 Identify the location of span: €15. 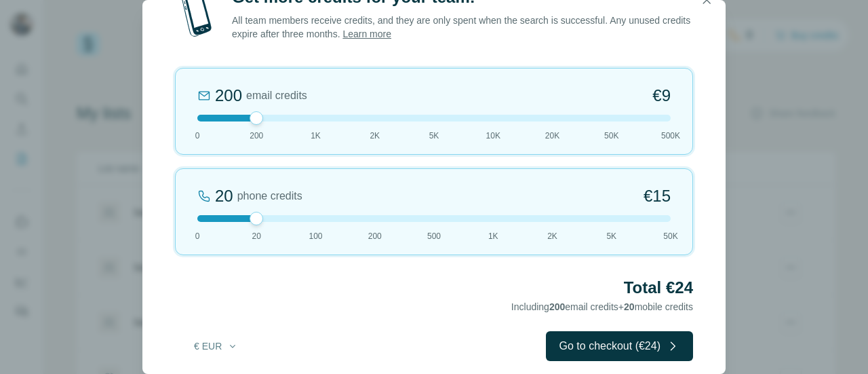
(658, 196).